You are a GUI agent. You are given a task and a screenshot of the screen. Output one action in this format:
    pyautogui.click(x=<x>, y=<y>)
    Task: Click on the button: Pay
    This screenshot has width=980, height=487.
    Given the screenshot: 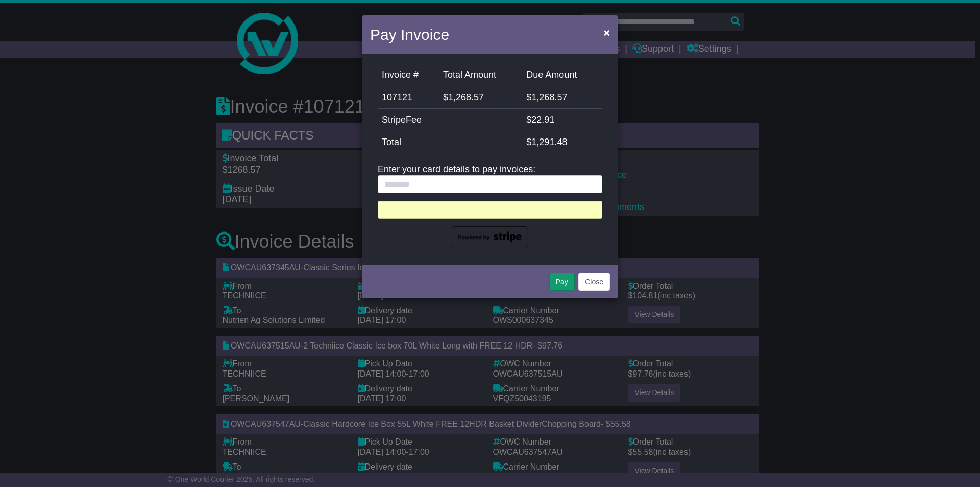 What is the action you would take?
    pyautogui.click(x=562, y=282)
    